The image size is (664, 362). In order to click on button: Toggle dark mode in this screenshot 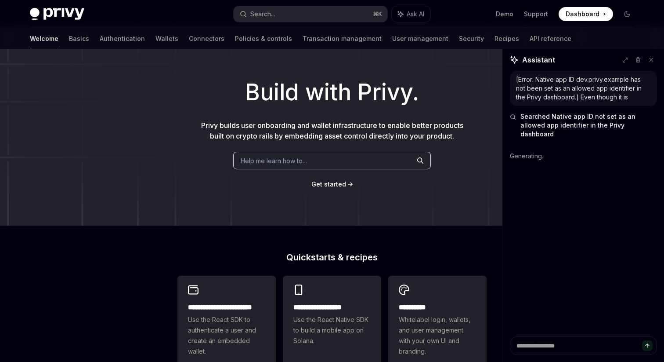, I will do `click(627, 14)`.